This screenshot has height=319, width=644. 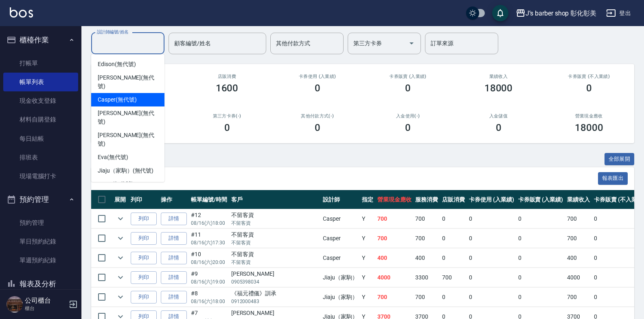 What do you see at coordinates (113, 157) in the screenshot?
I see `span: Eva (無代號)` at bounding box center [113, 157].